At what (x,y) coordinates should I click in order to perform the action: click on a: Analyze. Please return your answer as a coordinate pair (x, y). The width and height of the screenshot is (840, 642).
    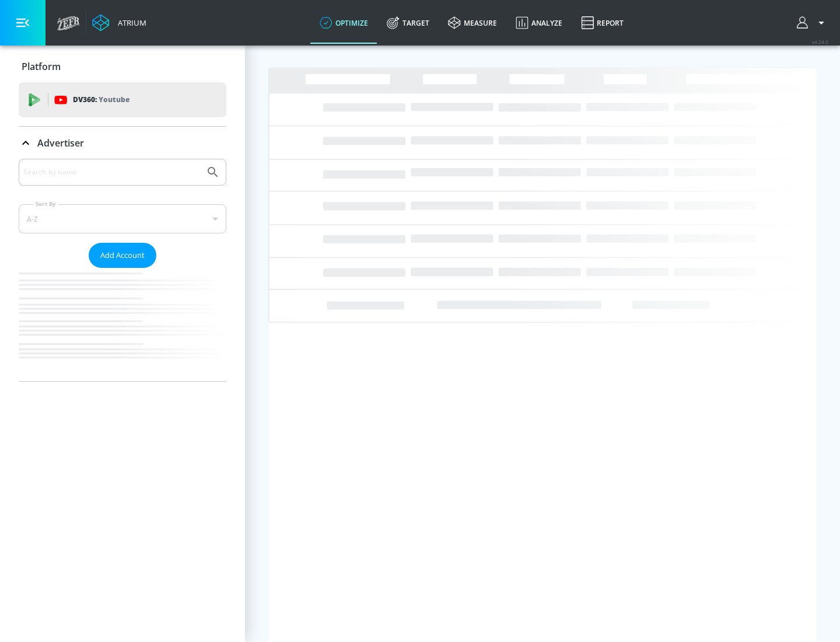
    Looking at the image, I should click on (539, 22).